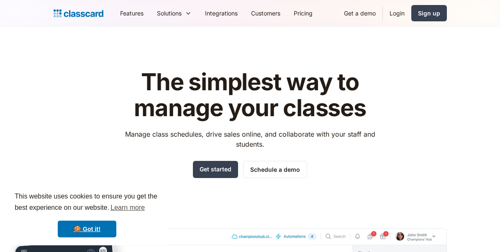  What do you see at coordinates (429, 13) in the screenshot?
I see `div: Sign up` at bounding box center [429, 13].